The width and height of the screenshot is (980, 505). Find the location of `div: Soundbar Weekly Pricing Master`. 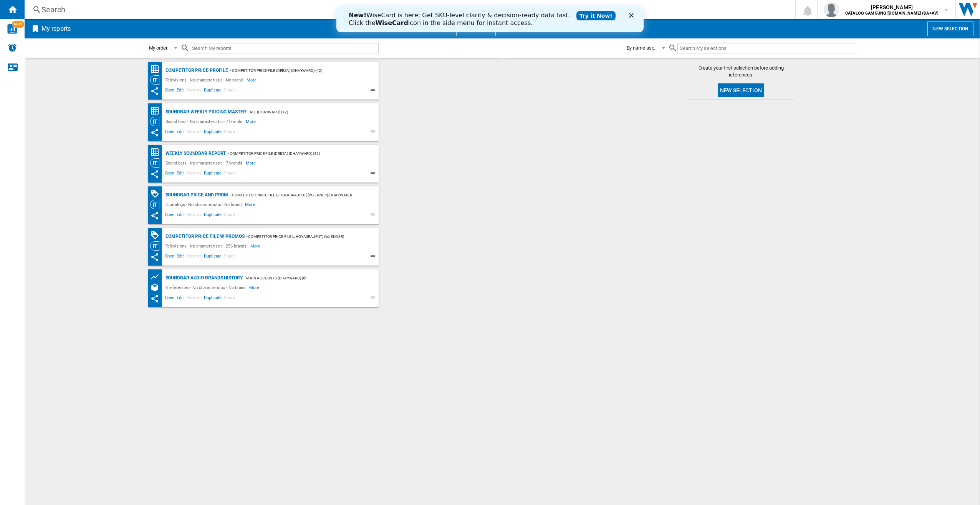

div: Soundbar Weekly Pricing Master is located at coordinates (205, 112).